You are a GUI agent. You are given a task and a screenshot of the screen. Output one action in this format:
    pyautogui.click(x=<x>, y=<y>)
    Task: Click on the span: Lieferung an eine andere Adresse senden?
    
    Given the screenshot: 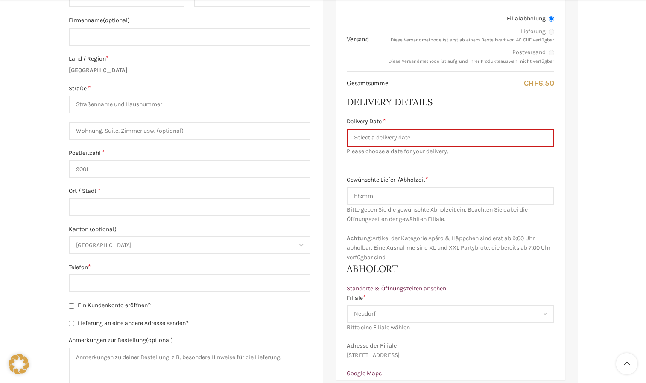 What is the action you would take?
    pyautogui.click(x=133, y=323)
    